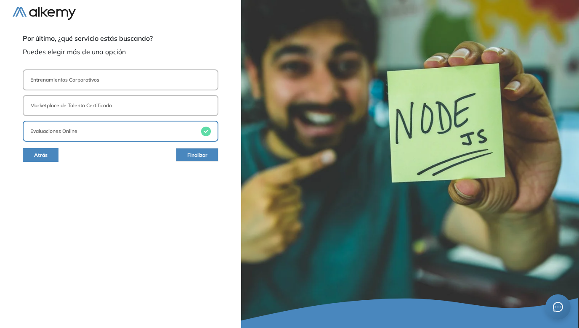 This screenshot has height=328, width=579. What do you see at coordinates (40, 155) in the screenshot?
I see `button: Atrás` at bounding box center [40, 155].